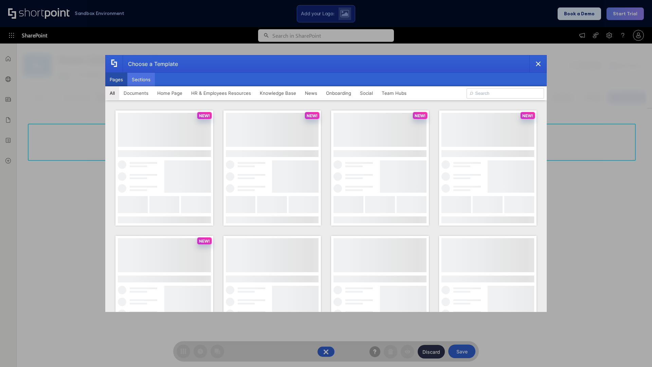  What do you see at coordinates (278, 93) in the screenshot?
I see `button: Knowledge Base` at bounding box center [278, 93].